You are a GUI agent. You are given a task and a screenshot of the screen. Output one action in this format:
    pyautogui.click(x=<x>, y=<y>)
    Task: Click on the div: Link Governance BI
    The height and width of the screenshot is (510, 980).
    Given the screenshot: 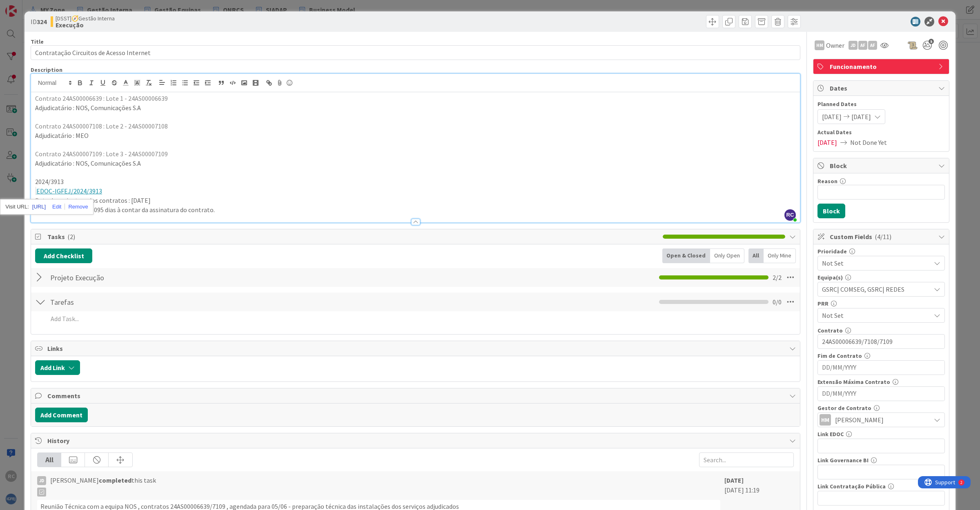 What is the action you would take?
    pyautogui.click(x=881, y=460)
    